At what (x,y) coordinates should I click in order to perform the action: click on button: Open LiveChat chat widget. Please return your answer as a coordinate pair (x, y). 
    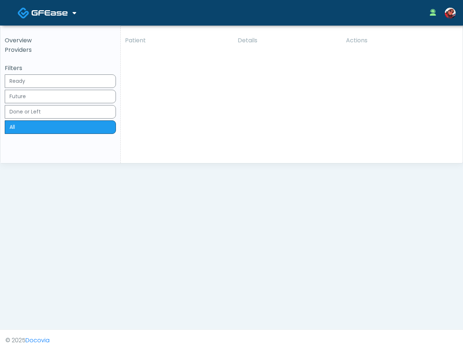
    Looking at the image, I should click on (17, 14).